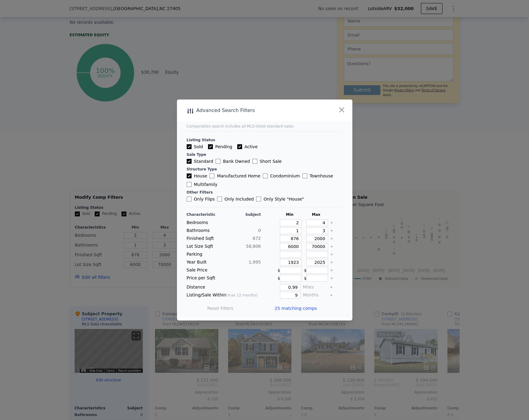 This screenshot has width=529, height=420. What do you see at coordinates (204, 270) in the screenshot?
I see `div: Sale Price` at bounding box center [204, 270].